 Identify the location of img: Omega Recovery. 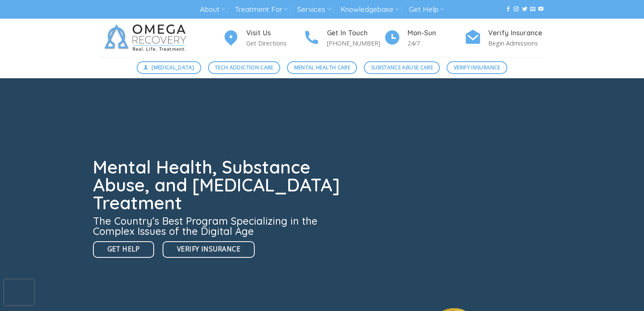
(147, 38).